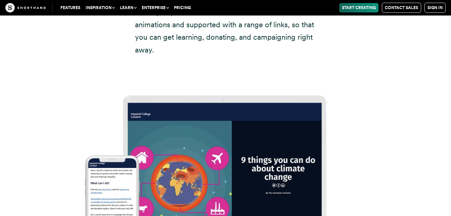  What do you see at coordinates (359, 8) in the screenshot?
I see `a: Start Creating` at bounding box center [359, 8].